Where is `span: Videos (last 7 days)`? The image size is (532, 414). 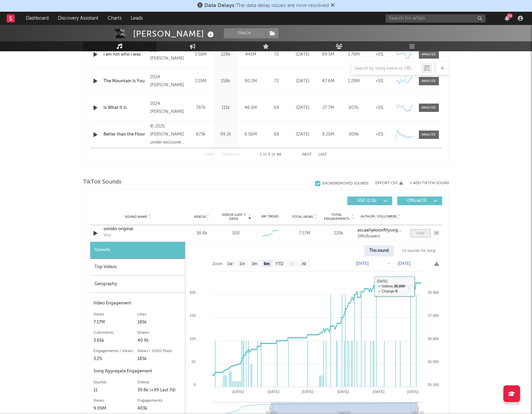
span: Videos (last 7 days) is located at coordinates (234, 217).